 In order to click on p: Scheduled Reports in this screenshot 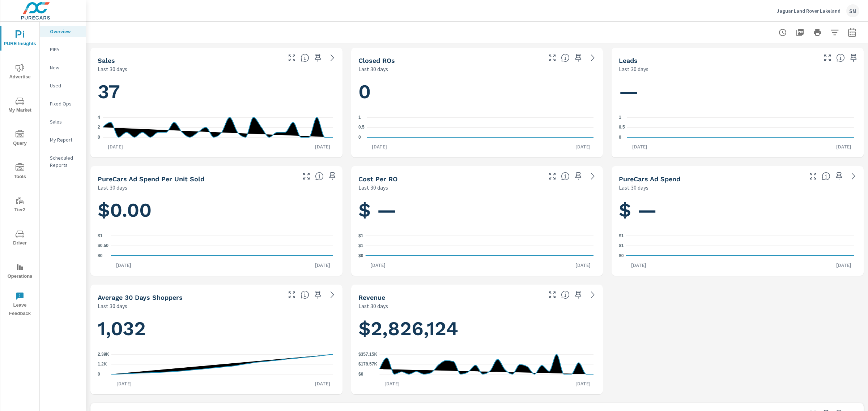, I will do `click(65, 162)`.